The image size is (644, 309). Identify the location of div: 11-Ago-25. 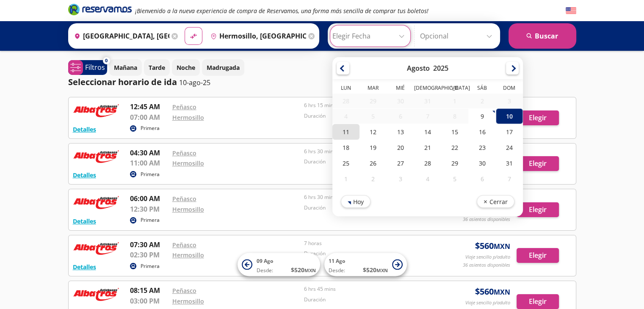
(346, 132).